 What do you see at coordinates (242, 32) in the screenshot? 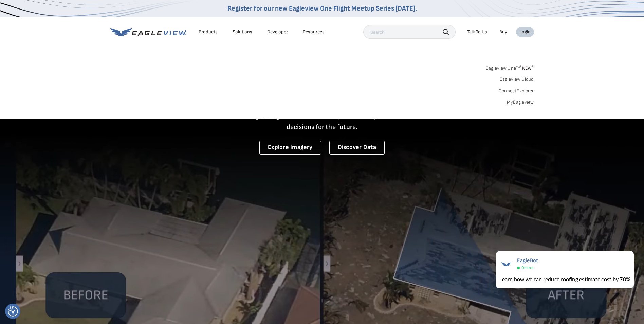
I see `div: Solutions` at bounding box center [242, 32].